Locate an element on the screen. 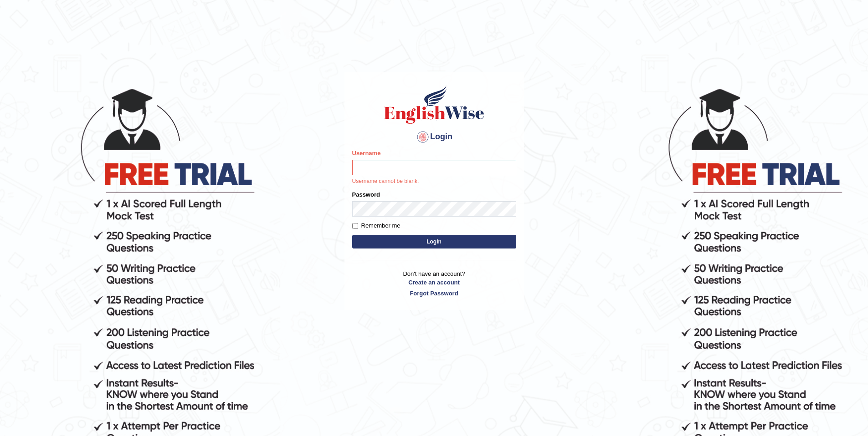 The image size is (868, 436). a: Create an account is located at coordinates (434, 282).